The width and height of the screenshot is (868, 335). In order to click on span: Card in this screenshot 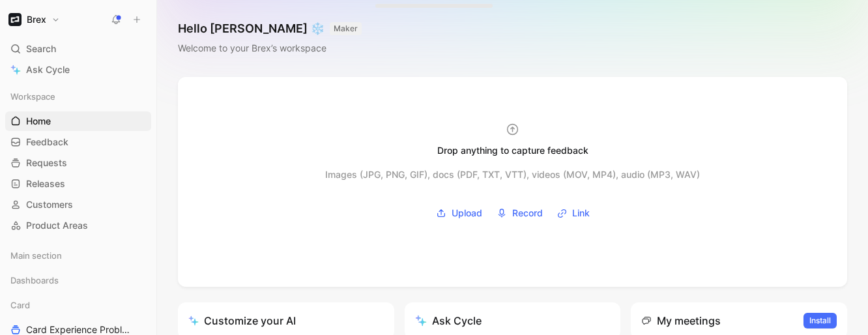, I will do `click(20, 306)`.